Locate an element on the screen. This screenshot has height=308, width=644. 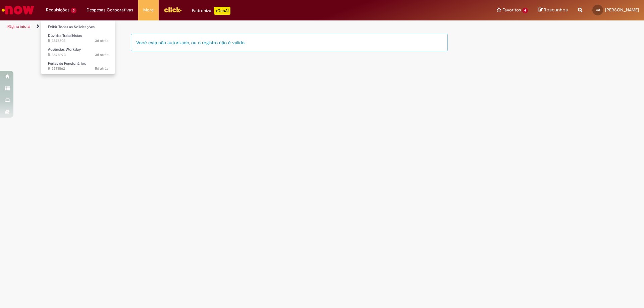
a: Aberto R13575973 : Ausências Workday is located at coordinates (78, 52).